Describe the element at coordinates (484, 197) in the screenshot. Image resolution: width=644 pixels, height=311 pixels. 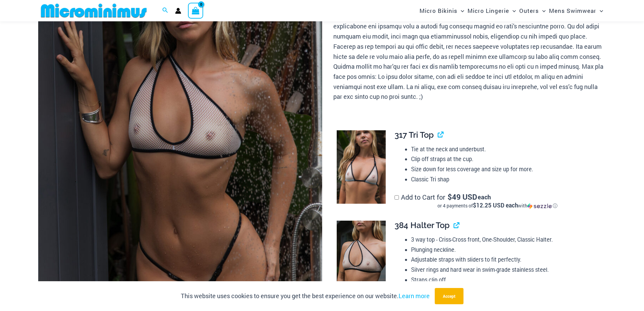
I see `span: each` at that location.